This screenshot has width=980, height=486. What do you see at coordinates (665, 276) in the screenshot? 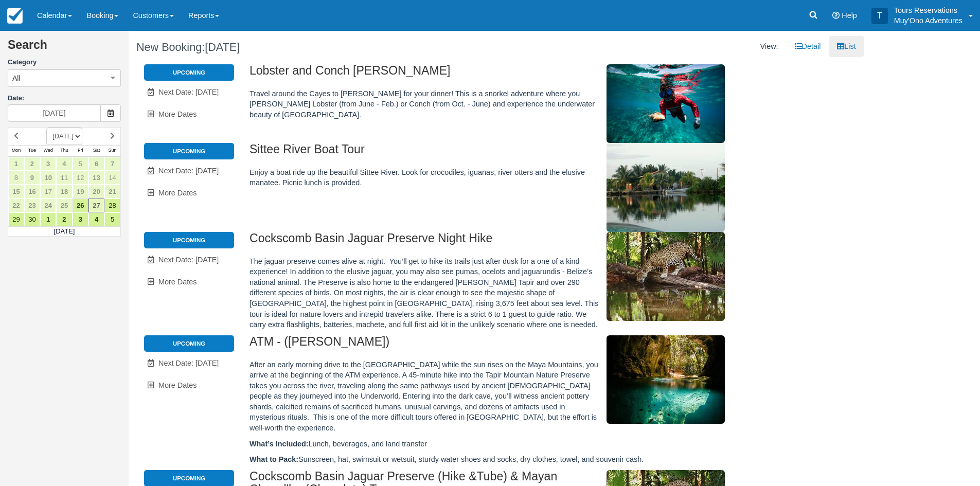
I see `img: M104-1` at bounding box center [665, 276].